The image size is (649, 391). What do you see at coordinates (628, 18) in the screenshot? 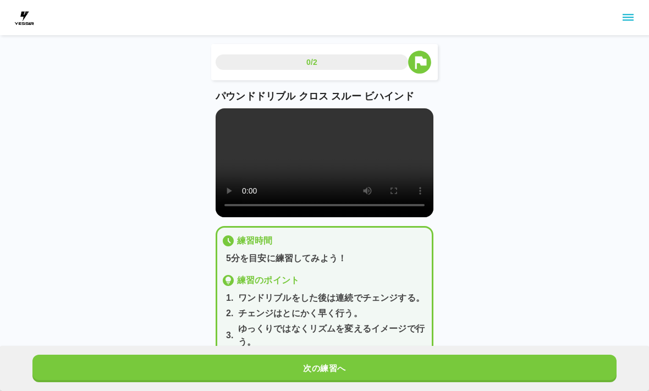
I see `button: sidemenu` at bounding box center [628, 18].